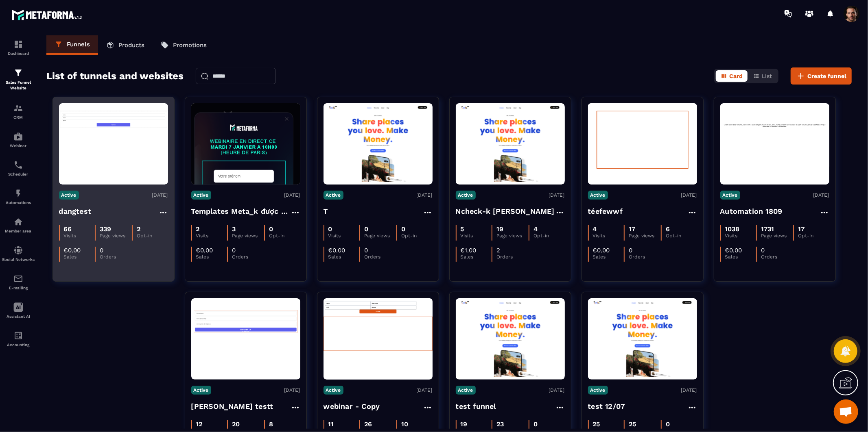 The width and height of the screenshot is (868, 432). What do you see at coordinates (18, 140) in the screenshot?
I see `a: automationsautomationsWebinar` at bounding box center [18, 140].